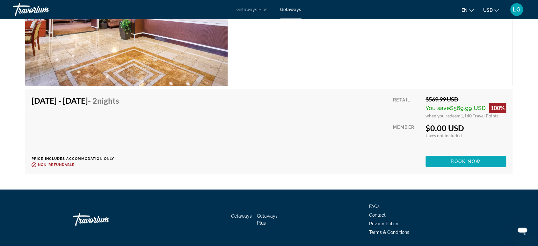  I want to click on span: $569.99 USD, so click(469, 108).